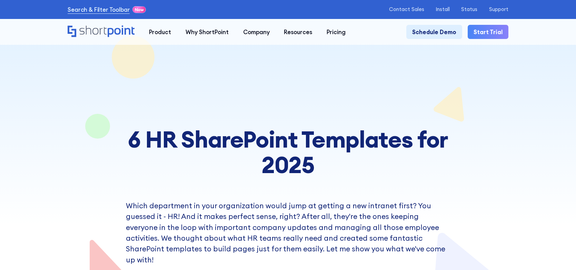 The height and width of the screenshot is (270, 576). I want to click on div: Company, so click(256, 32).